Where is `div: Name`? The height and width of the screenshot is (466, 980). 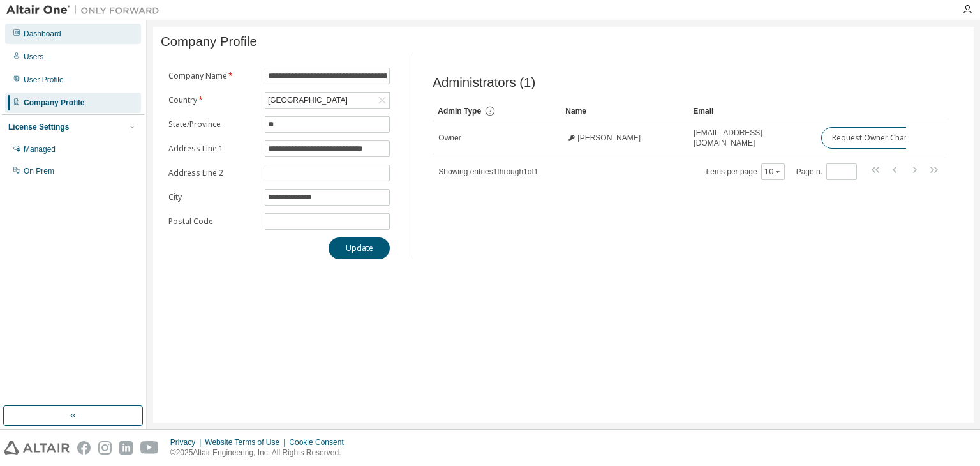
div: Name is located at coordinates (624, 111).